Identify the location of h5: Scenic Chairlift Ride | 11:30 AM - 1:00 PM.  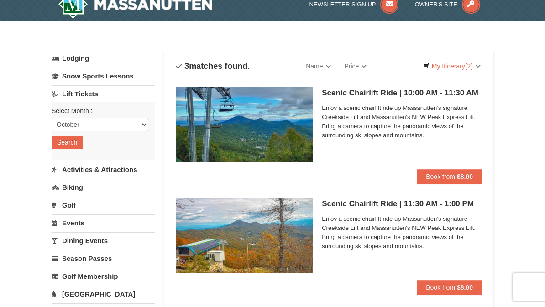
(402, 204).